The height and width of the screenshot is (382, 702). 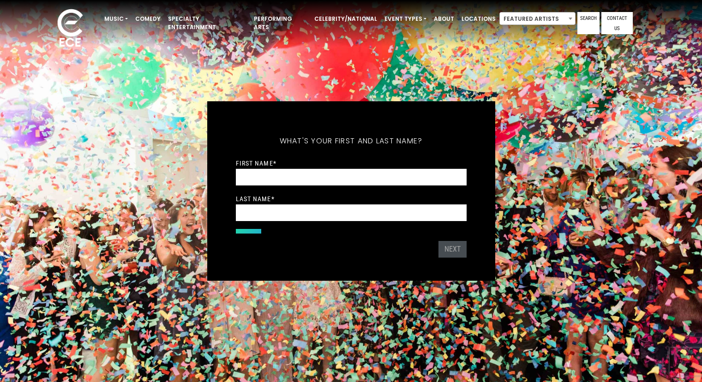 What do you see at coordinates (351, 141) in the screenshot?
I see `h5: What's your first and last name?` at bounding box center [351, 141].